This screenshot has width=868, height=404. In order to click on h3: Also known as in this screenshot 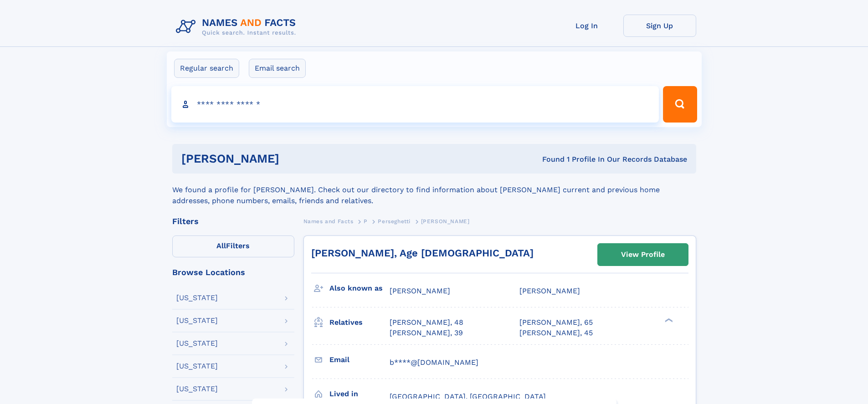, I will do `click(360, 288)`.